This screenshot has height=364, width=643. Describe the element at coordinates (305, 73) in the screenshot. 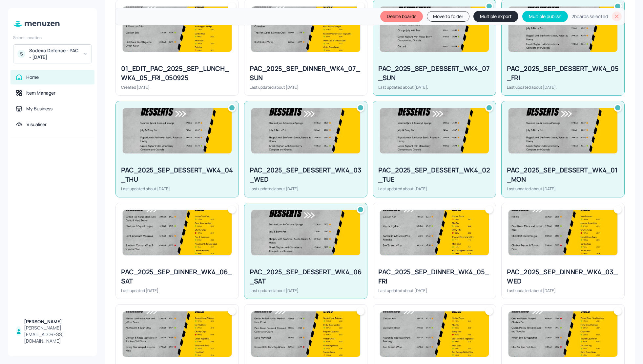

I see `div: PAC_2025_SEP_DINNER_WK4_07_SUN` at that location.